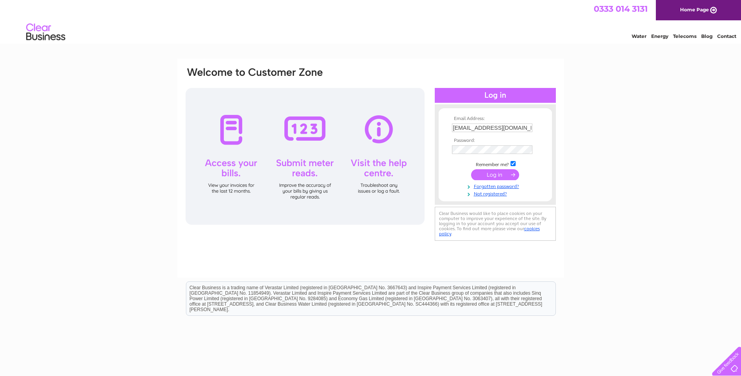 Image resolution: width=741 pixels, height=376 pixels. I want to click on a: Water, so click(639, 36).